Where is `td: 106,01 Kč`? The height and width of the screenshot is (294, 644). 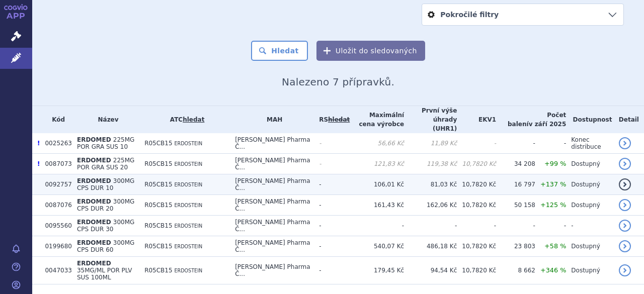
td: 106,01 Kč is located at coordinates (377, 184).